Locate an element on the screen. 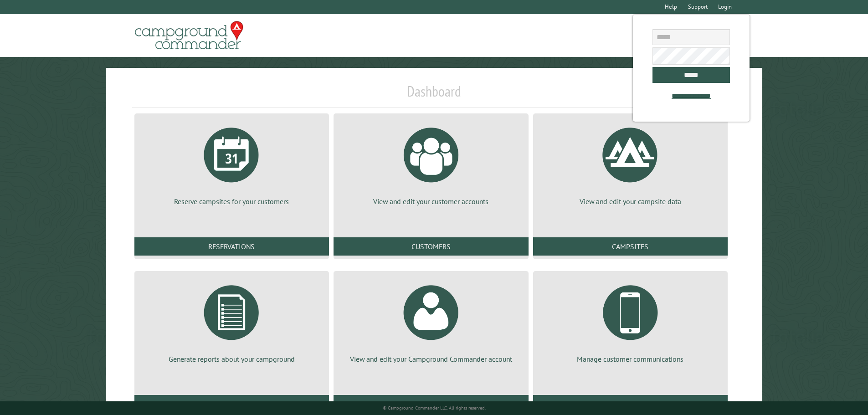  a: Reports is located at coordinates (232, 404).